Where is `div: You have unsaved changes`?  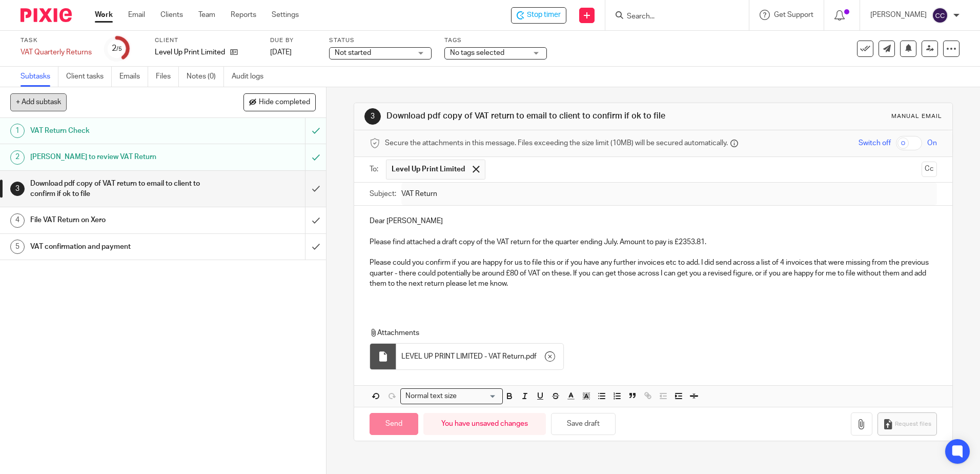
div: You have unsaved changes is located at coordinates (484, 424).